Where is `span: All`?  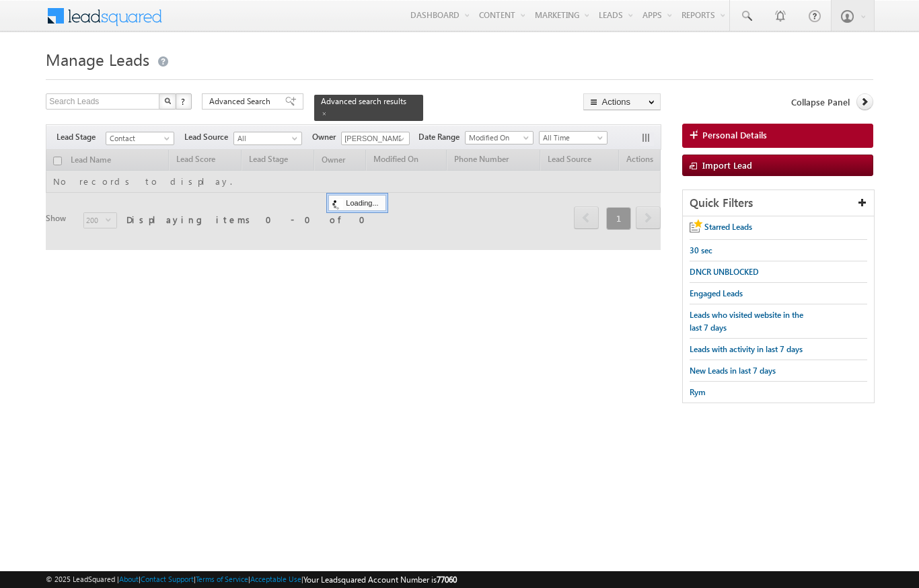 span: All is located at coordinates (266, 138).